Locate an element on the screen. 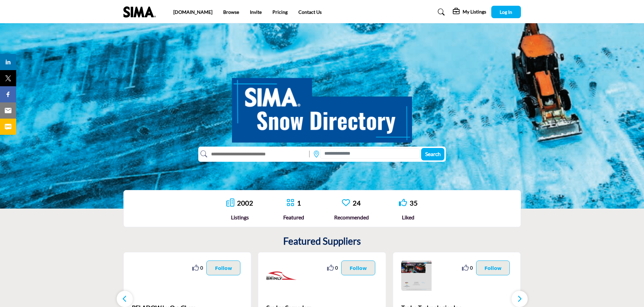  a: Invite is located at coordinates (256, 12).